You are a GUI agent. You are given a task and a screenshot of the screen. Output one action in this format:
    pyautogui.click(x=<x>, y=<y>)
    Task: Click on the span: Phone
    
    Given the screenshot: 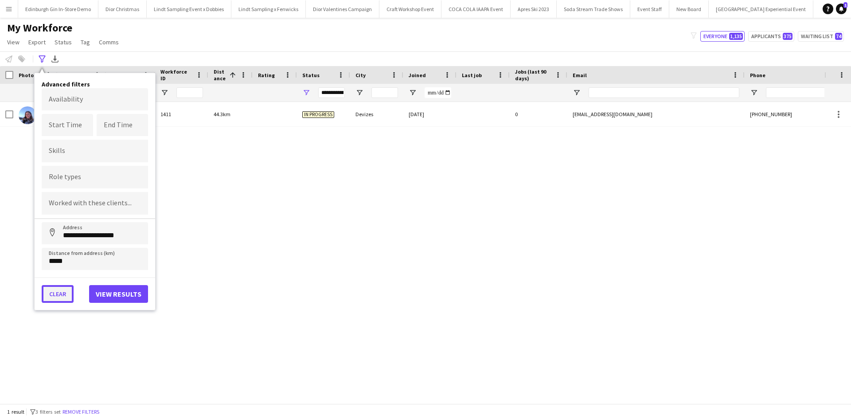 What is the action you would take?
    pyautogui.click(x=757, y=75)
    